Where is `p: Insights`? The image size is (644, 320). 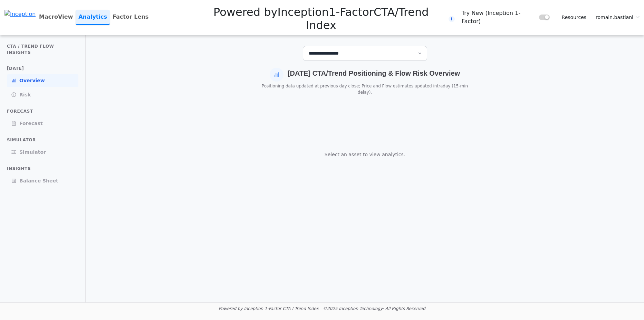 p: Insights is located at coordinates (42, 169).